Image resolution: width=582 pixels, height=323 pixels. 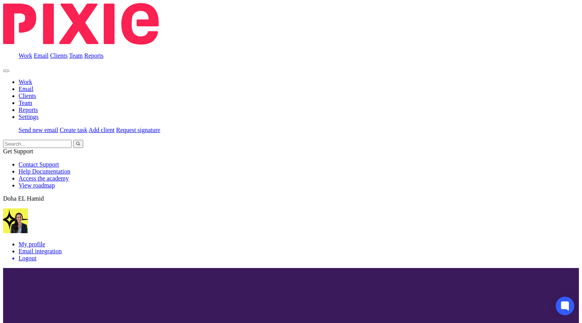 I want to click on img: Pixie, so click(x=81, y=24).